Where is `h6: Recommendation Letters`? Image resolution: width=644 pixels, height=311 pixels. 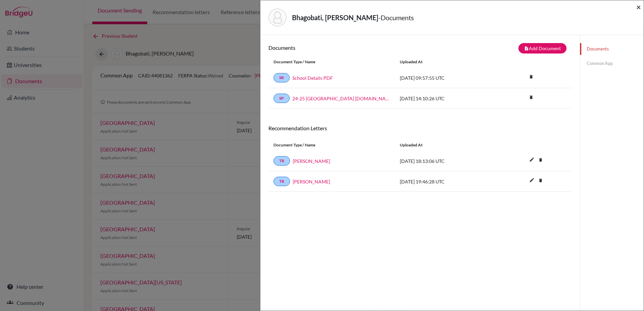 h6: Recommendation Letters is located at coordinates (420, 128).